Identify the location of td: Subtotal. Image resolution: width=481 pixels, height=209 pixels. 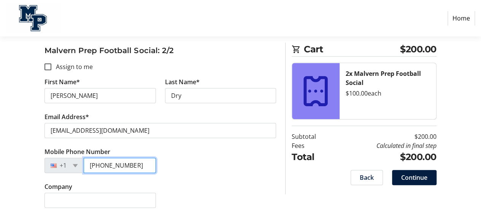
(312, 137).